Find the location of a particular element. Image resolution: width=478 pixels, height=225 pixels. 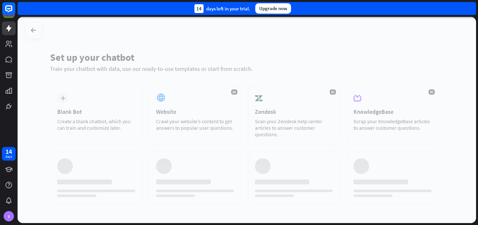

div: Upgrade now is located at coordinates (273, 8).